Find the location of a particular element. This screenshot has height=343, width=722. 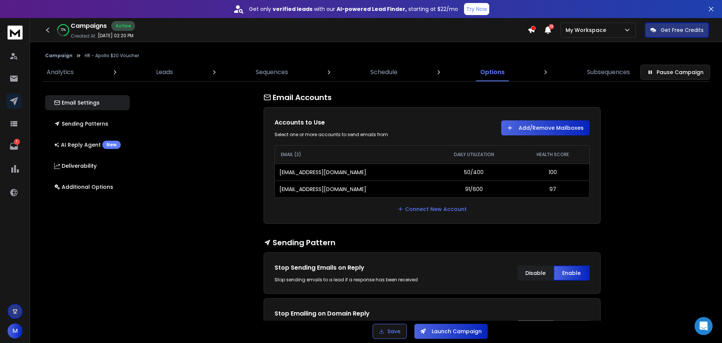

p: Analytics is located at coordinates (60, 72).